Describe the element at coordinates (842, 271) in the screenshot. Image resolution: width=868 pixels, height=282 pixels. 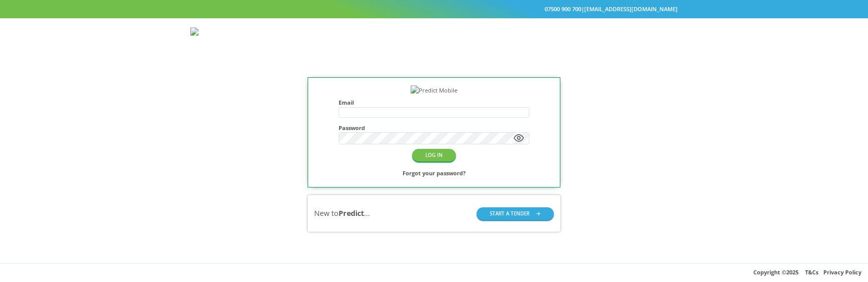
I see `a: Privacy Policy` at that location.